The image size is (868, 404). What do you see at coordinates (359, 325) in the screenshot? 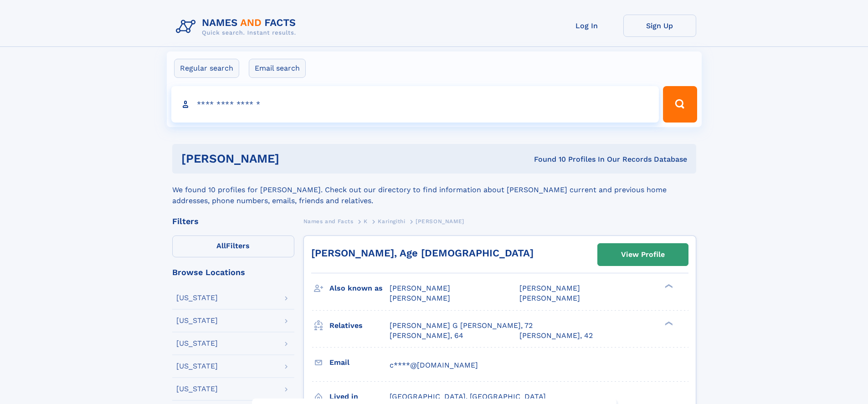
I see `h3: Relatives` at bounding box center [359, 325].